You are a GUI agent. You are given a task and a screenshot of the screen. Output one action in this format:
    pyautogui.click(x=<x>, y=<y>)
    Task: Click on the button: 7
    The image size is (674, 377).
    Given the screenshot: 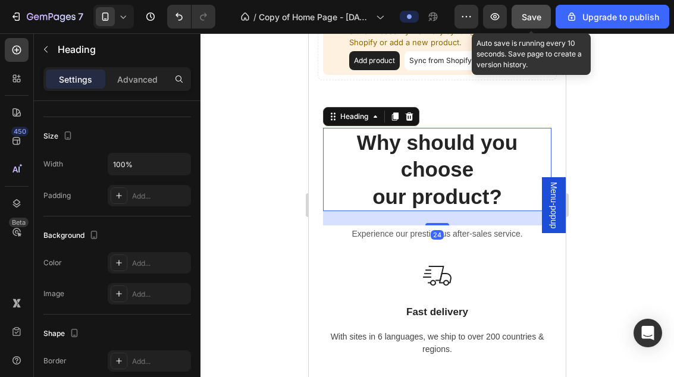 What is the action you would take?
    pyautogui.click(x=46, y=17)
    